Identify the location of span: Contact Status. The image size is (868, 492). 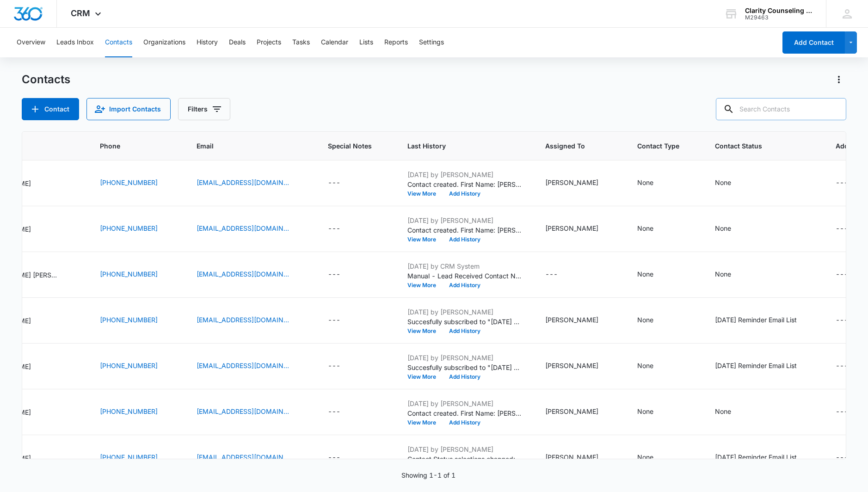
(758, 145).